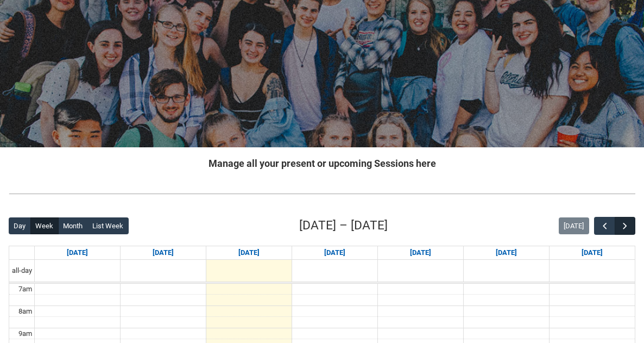 The height and width of the screenshot is (343, 644). I want to click on button: Month, so click(73, 227).